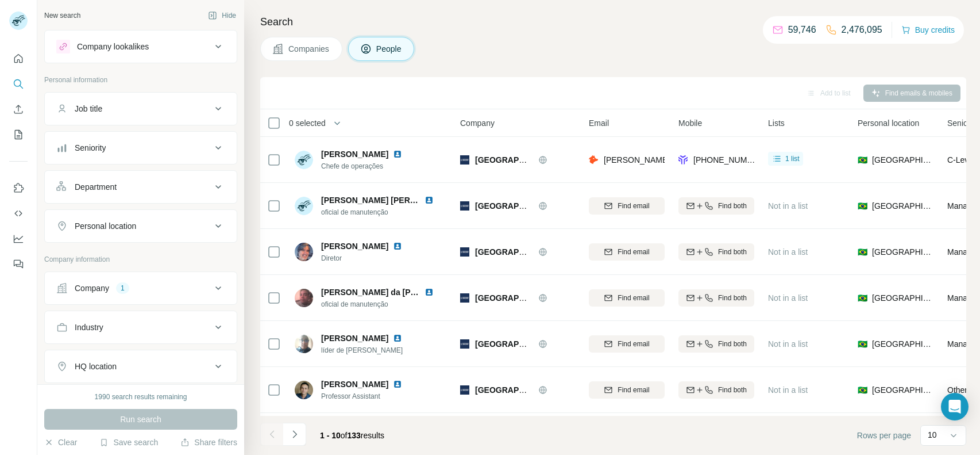  I want to click on button: Quick start, so click(19, 58).